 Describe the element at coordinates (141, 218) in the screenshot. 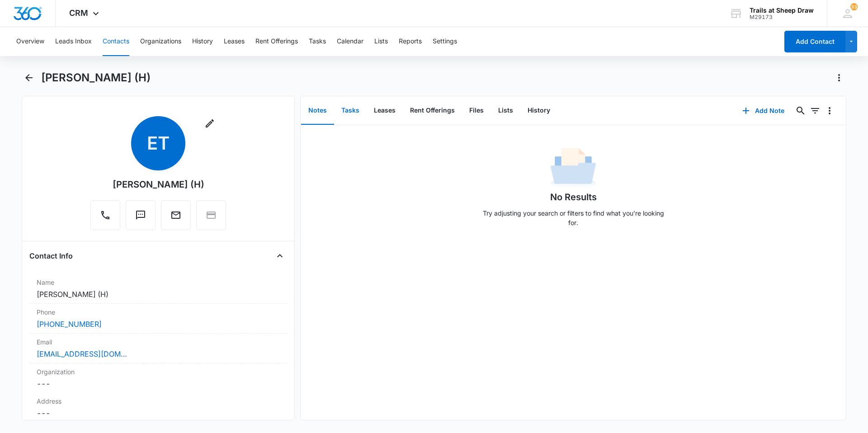

I see `a: Text` at that location.